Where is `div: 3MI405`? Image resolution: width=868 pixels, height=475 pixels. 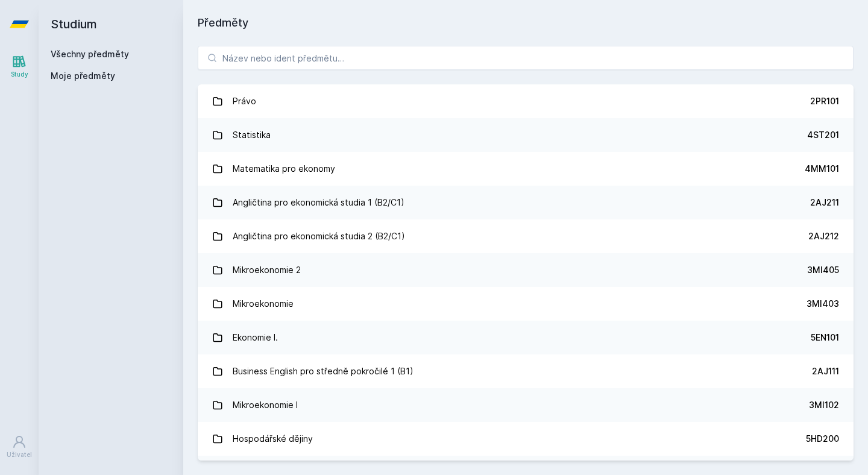
div: 3MI405 is located at coordinates (823, 270).